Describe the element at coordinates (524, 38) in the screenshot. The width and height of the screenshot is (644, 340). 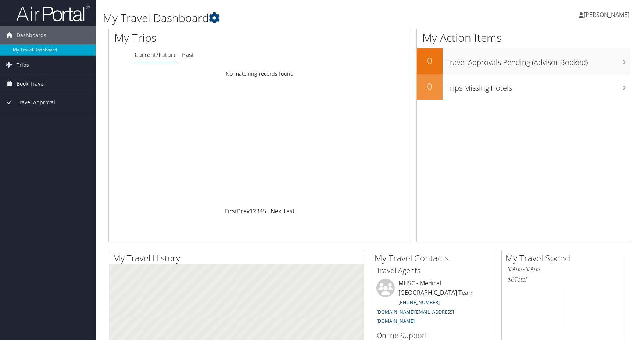
I see `h1: My Action Items` at that location.